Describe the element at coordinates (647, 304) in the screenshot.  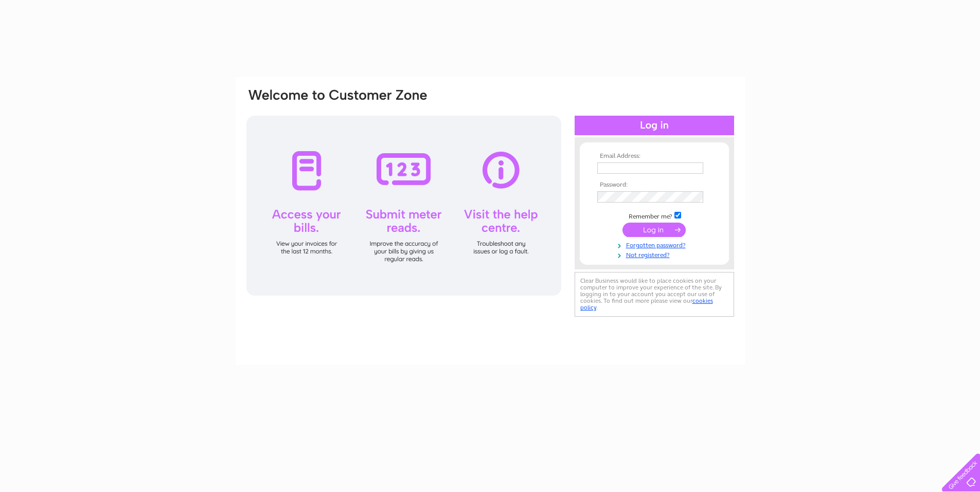
I see `a: cookies policy` at that location.